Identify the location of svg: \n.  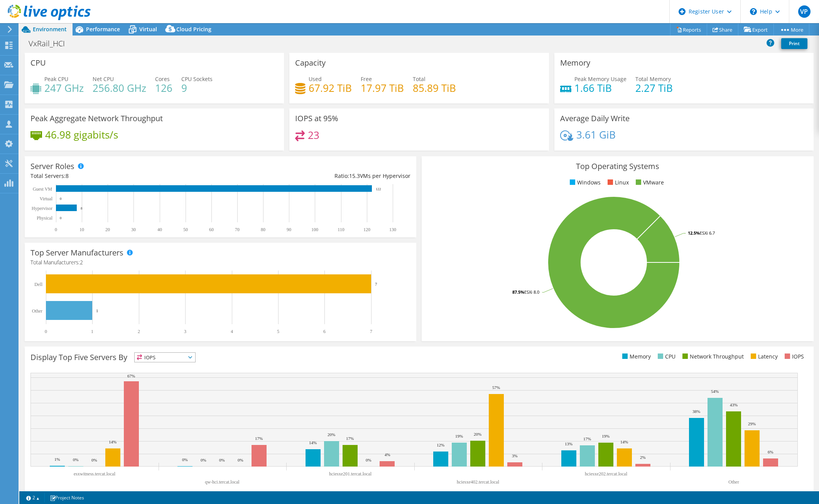
(754, 12).